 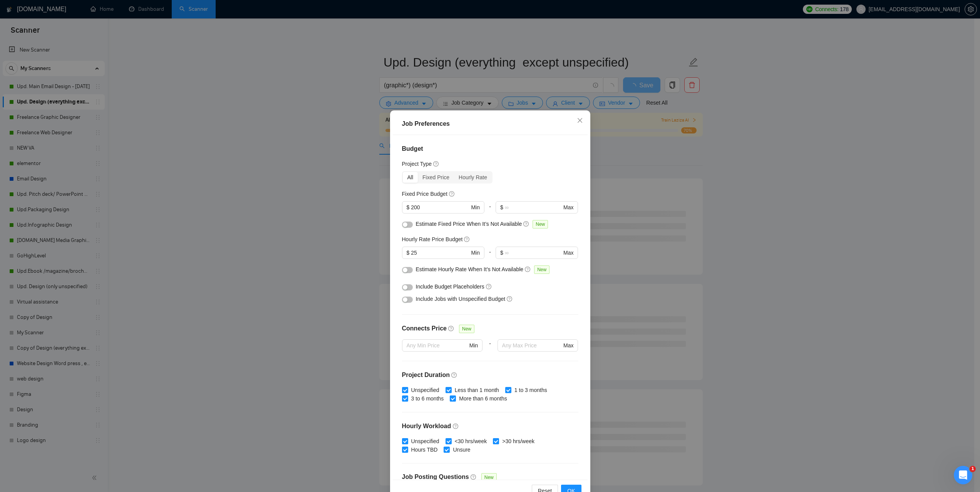 I want to click on span: Less than 1 month, so click(x=477, y=390).